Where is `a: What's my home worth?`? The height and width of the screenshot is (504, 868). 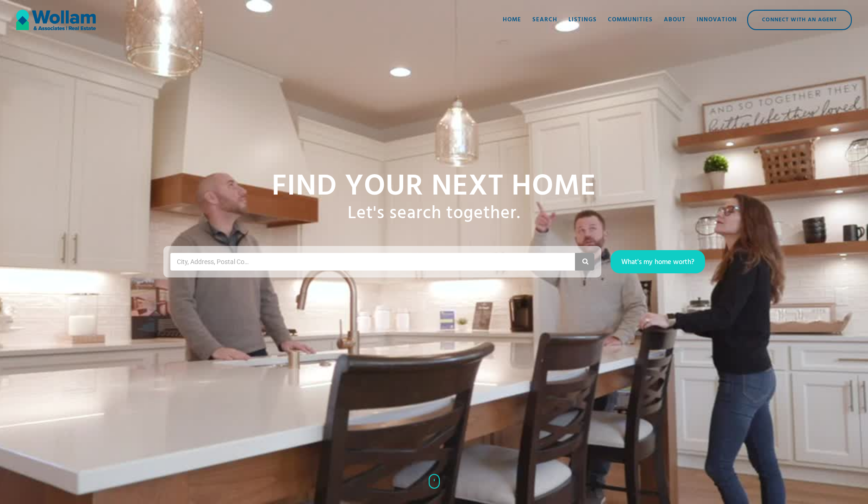
a: What's my home worth? is located at coordinates (658, 262).